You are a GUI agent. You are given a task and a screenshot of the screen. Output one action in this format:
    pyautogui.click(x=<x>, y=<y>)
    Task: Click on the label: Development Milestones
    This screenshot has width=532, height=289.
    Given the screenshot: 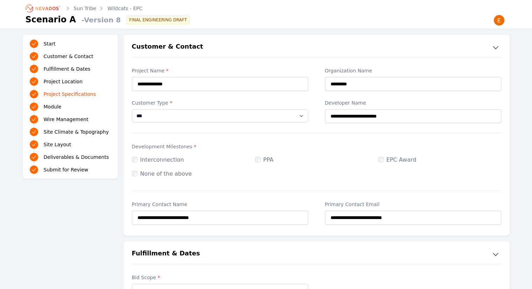 What is the action you would take?
    pyautogui.click(x=317, y=147)
    